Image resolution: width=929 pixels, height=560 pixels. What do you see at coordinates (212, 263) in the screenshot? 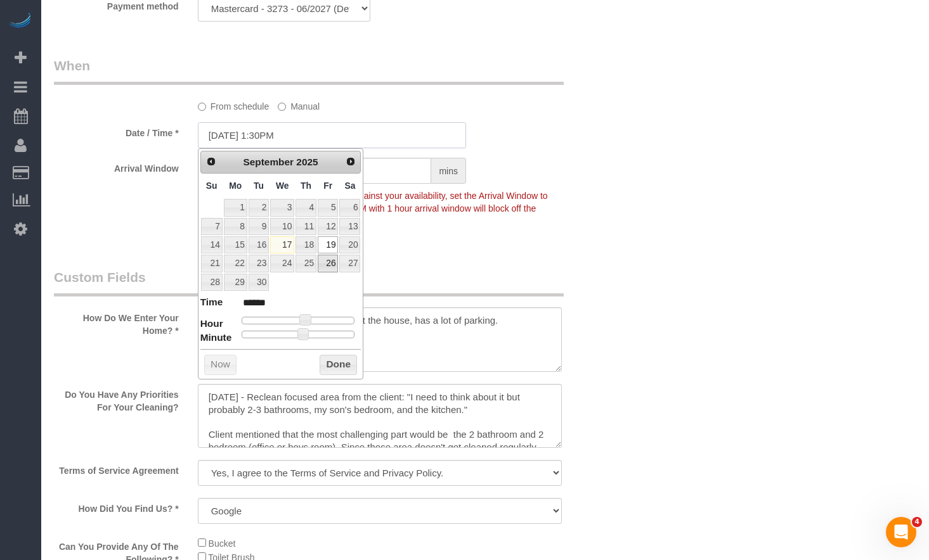
I see `a: 21` at bounding box center [212, 263].